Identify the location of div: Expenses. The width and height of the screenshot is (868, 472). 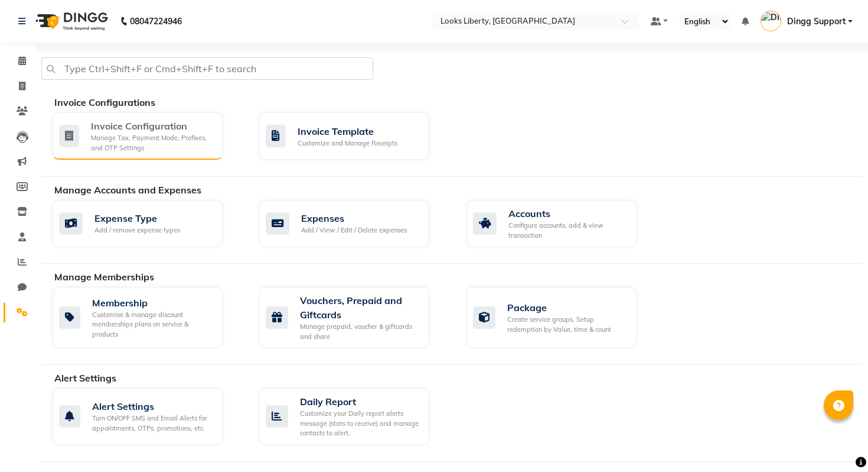
(354, 218).